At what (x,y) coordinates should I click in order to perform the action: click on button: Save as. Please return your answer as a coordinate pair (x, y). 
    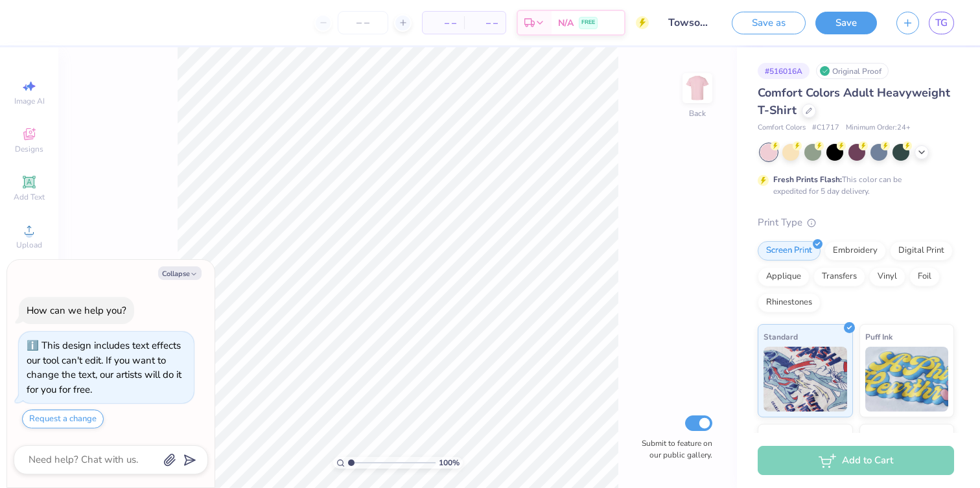
    Looking at the image, I should click on (769, 23).